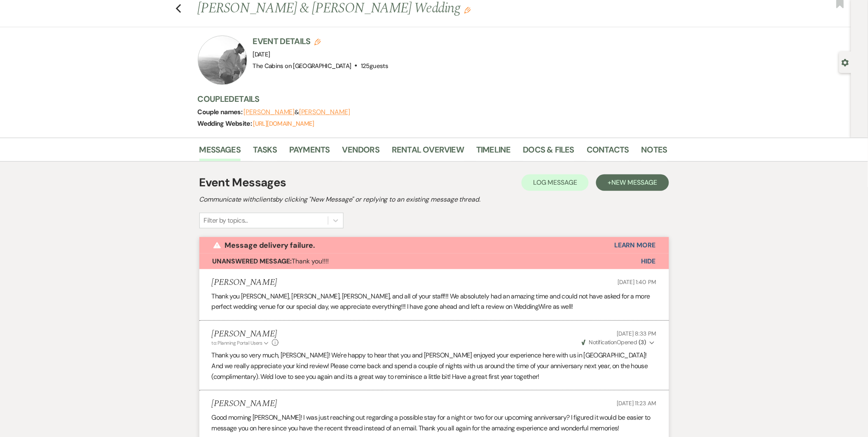  I want to click on span: Thank you!!!!, so click(271, 261).